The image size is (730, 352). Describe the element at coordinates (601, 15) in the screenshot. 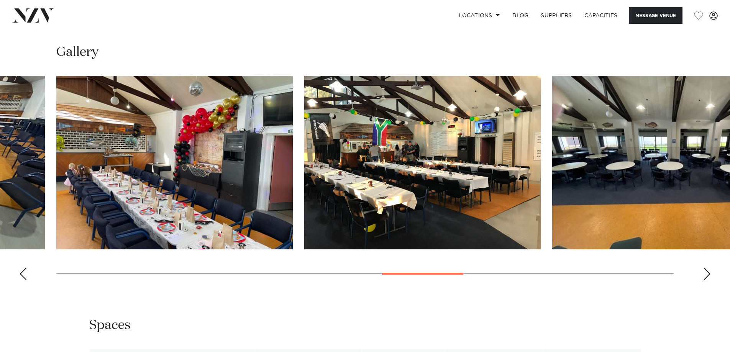

I see `a: Capacities` at that location.